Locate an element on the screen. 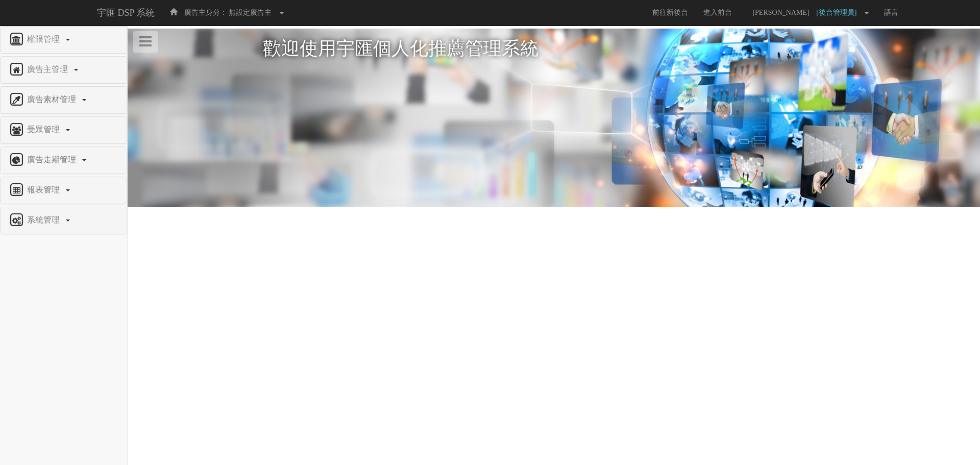 This screenshot has width=980, height=465. a: 受眾管理 is located at coordinates (64, 130).